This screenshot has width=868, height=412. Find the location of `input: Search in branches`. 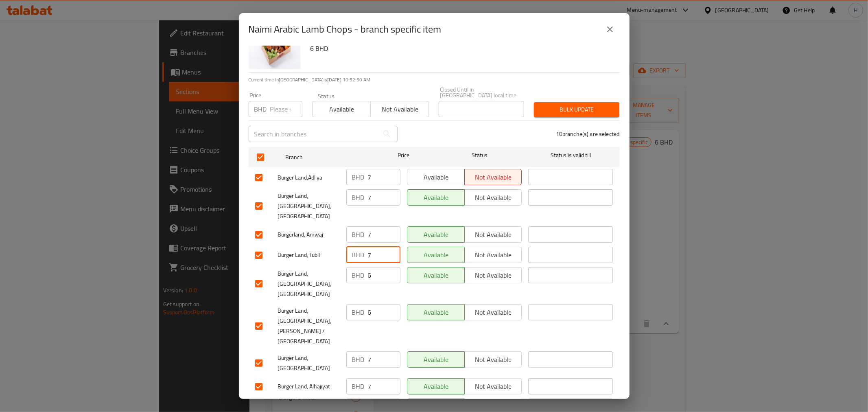

input: Search in branches is located at coordinates (314, 134).